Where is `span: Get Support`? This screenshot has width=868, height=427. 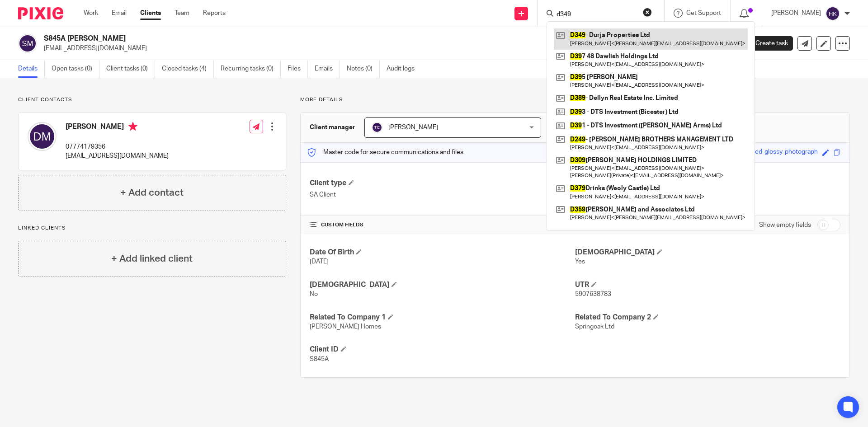
span: Get Support is located at coordinates (704, 13).